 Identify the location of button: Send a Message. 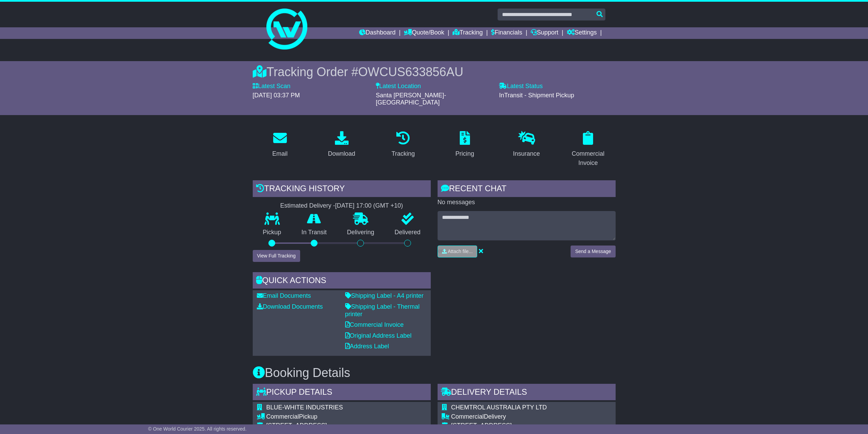
(593, 251).